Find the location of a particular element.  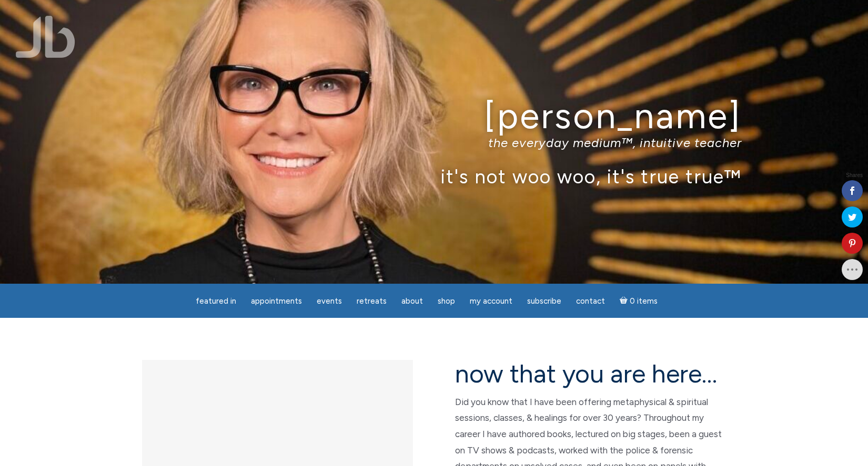

a: Retreats is located at coordinates (371, 301).